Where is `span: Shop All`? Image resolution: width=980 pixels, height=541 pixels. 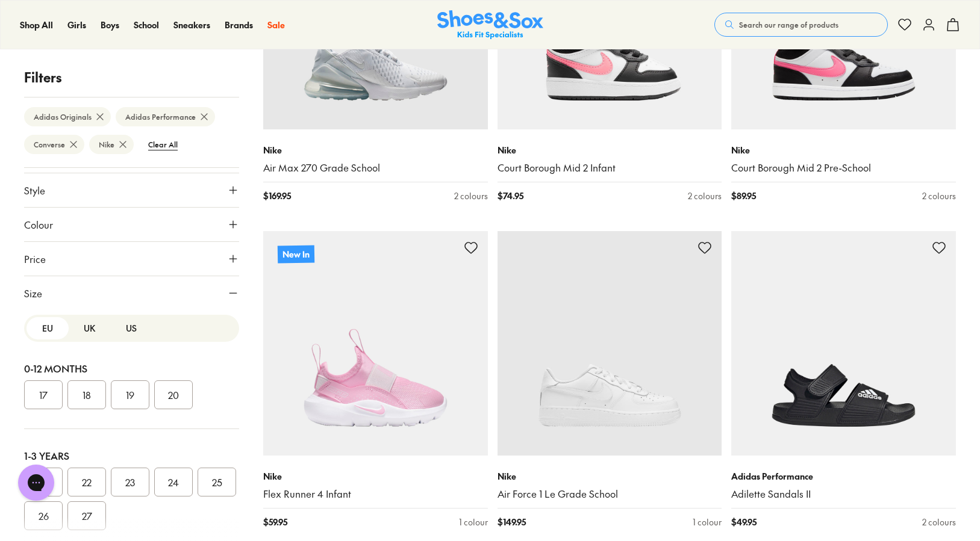 span: Shop All is located at coordinates (36, 25).